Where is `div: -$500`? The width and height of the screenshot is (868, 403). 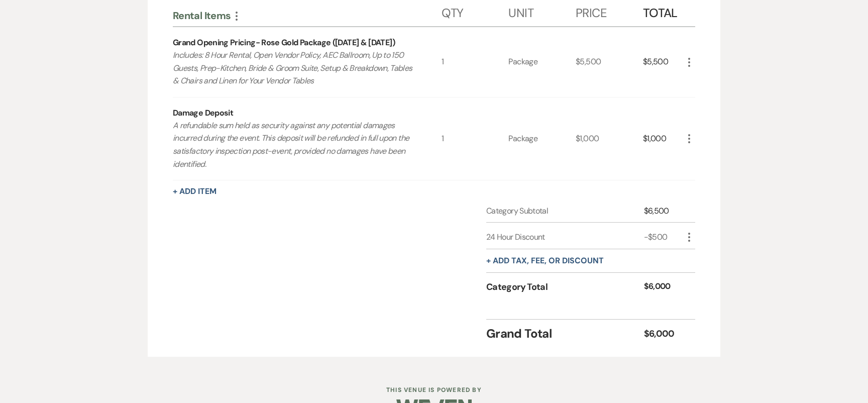 div: -$500 is located at coordinates (663, 237).